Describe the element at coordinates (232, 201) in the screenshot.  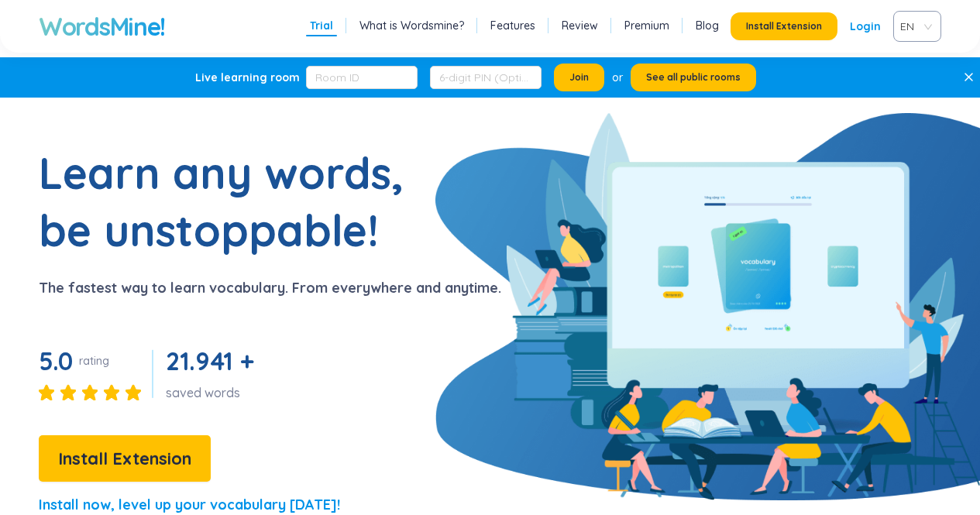
I see `h1: Learn any words, be unstoppable!` at that location.